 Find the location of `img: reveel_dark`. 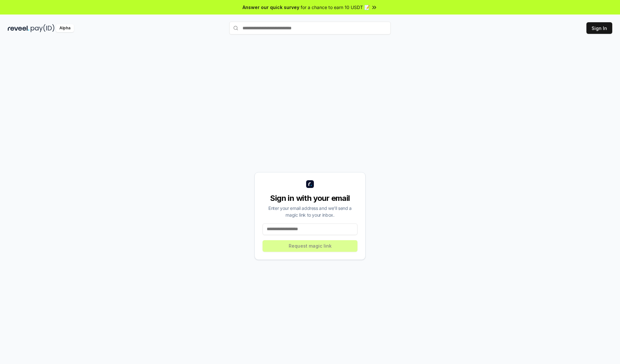

img: reveel_dark is located at coordinates (18, 28).